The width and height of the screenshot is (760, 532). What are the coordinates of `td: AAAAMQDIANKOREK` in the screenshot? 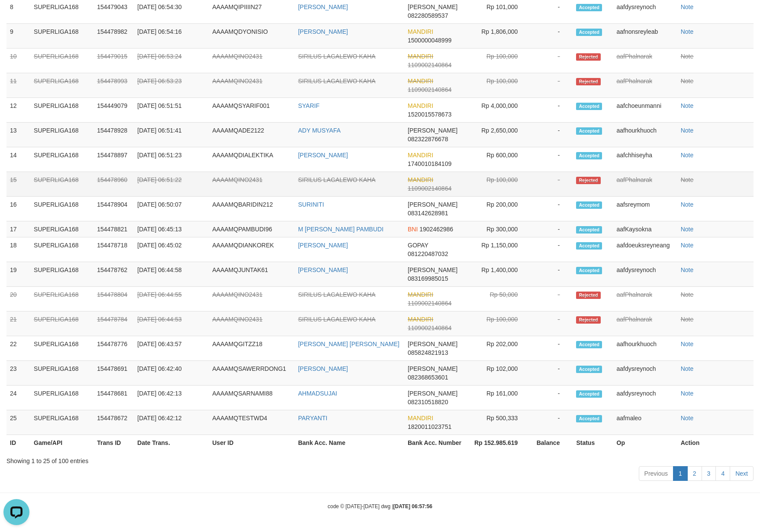 It's located at (252, 250).